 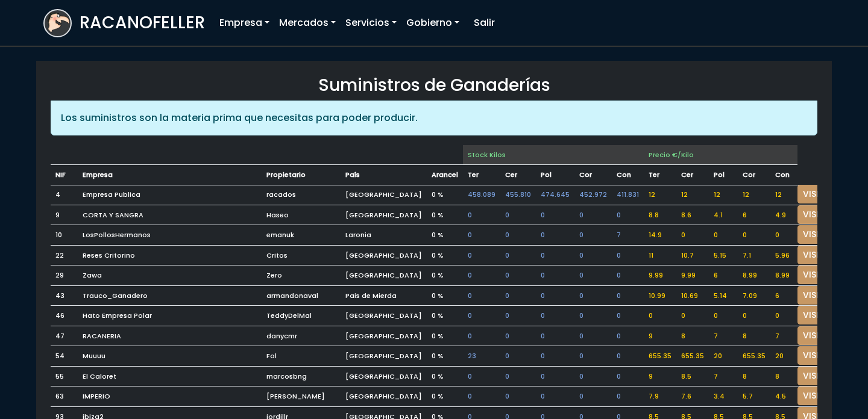 What do you see at coordinates (783, 397) in the screenshot?
I see `td: 4.5` at bounding box center [783, 397].